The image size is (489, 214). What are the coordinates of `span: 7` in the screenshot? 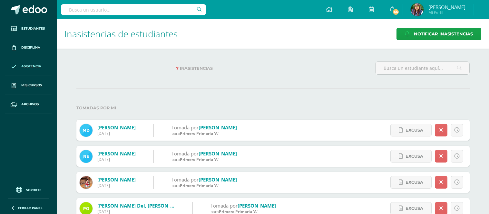 It's located at (177, 68).